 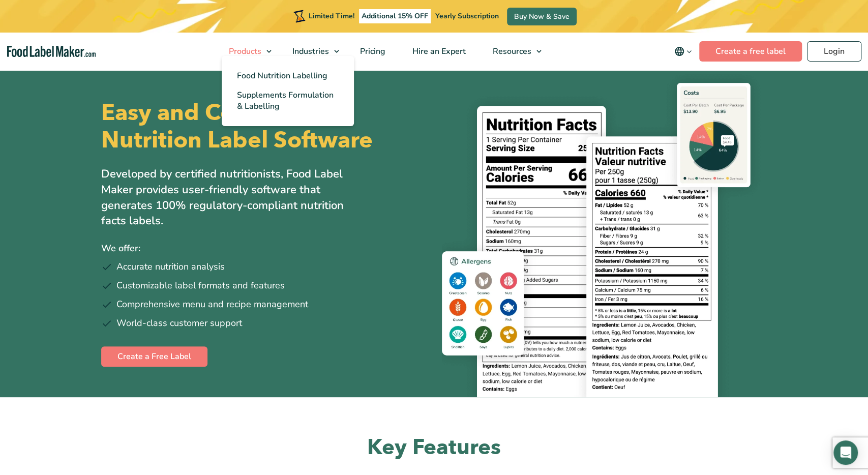 I want to click on a: Hire an Expert, so click(x=437, y=52).